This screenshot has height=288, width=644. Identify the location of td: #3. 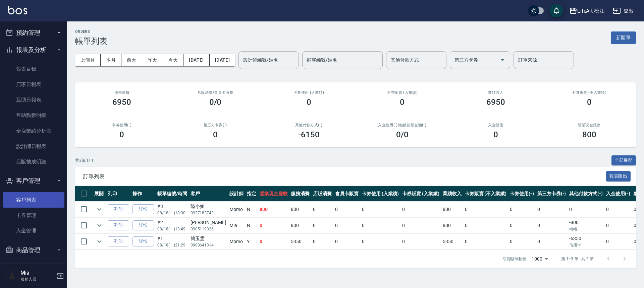
(172, 210).